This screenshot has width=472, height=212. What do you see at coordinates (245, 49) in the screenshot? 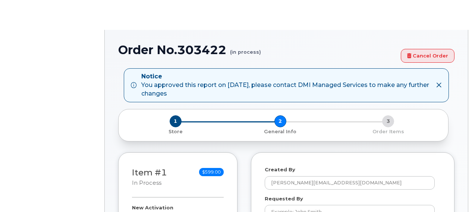
I see `small: (in process)` at bounding box center [245, 49].